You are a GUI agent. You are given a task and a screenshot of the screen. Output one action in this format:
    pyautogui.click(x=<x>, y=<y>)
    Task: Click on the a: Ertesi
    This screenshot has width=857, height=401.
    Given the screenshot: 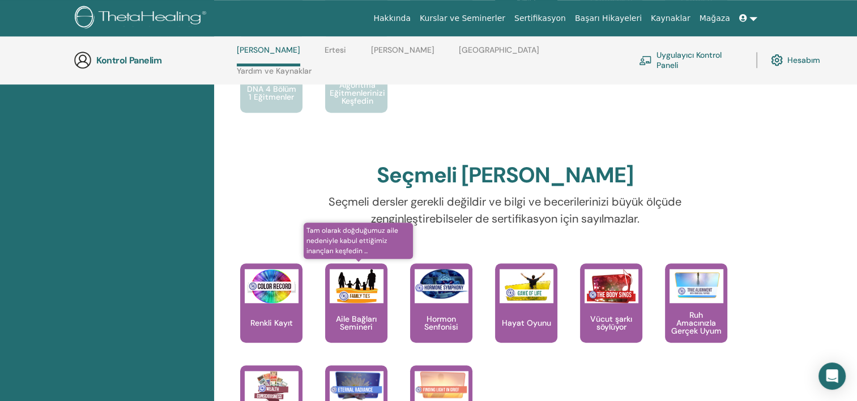 What is the action you would take?
    pyautogui.click(x=335, y=54)
    